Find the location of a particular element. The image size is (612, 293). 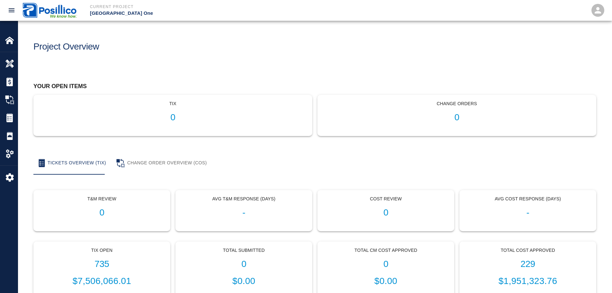

h1: 229 is located at coordinates (528, 264).